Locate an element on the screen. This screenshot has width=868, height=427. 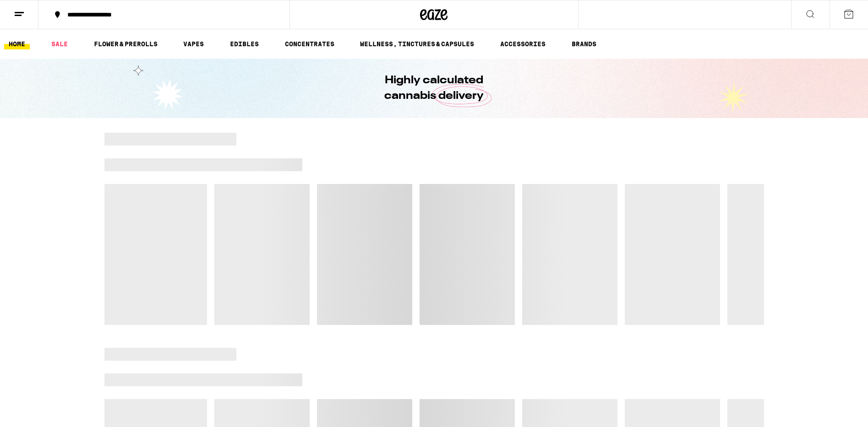
a: SALE is located at coordinates (60, 44).